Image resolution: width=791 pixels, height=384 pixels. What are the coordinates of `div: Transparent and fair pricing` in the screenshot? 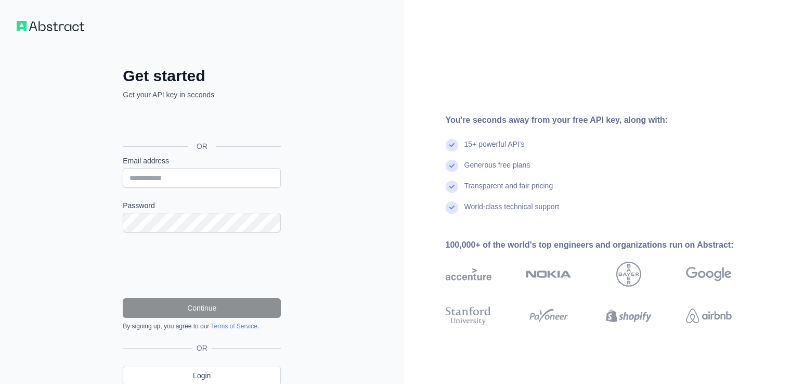 It's located at (508, 191).